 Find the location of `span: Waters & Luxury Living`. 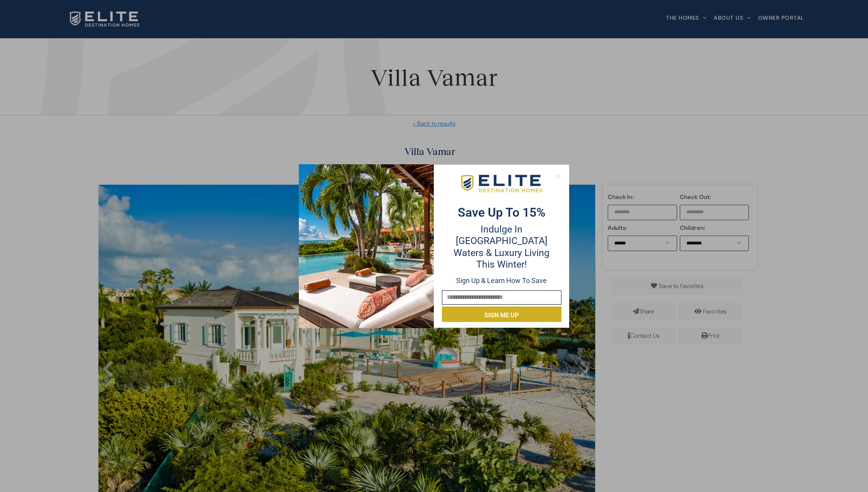

span: Waters & Luxury Living is located at coordinates (502, 253).